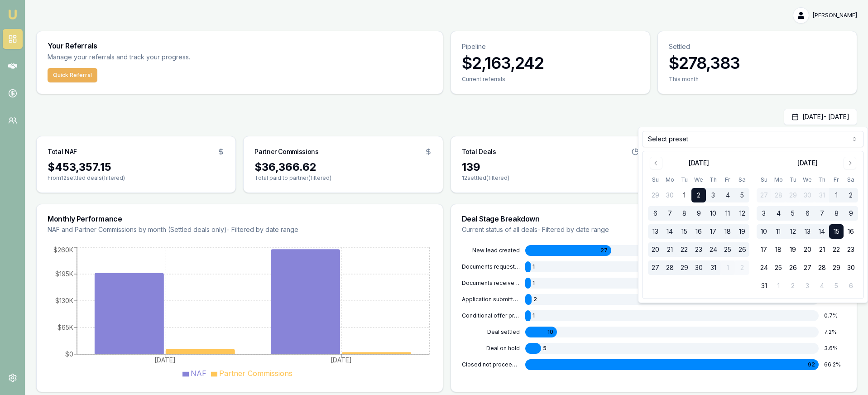 This screenshot has width=868, height=395. What do you see at coordinates (163, 57) in the screenshot?
I see `p: Manage your referrals and track your progress.` at bounding box center [163, 57].